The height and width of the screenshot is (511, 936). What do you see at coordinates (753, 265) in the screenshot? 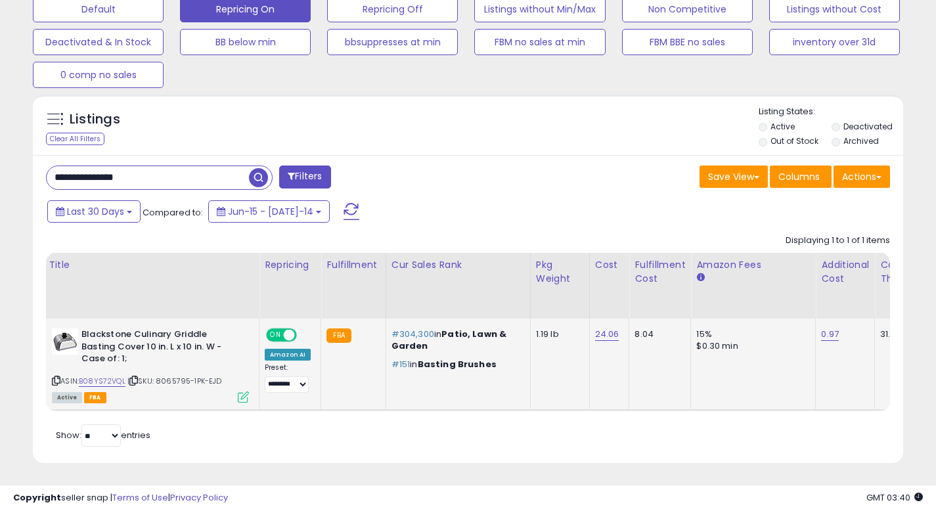
I see `div: Amazon Fees` at bounding box center [753, 265].